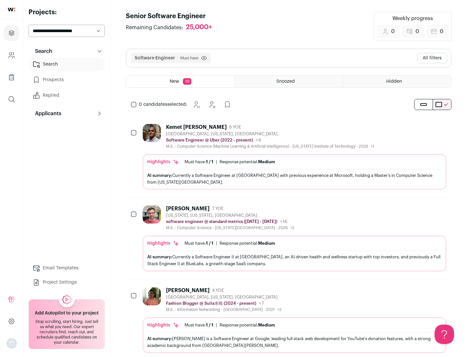 The image size is (467, 357). Describe the element at coordinates (153, 104) in the screenshot. I see `span: 0 candidates` at that location.